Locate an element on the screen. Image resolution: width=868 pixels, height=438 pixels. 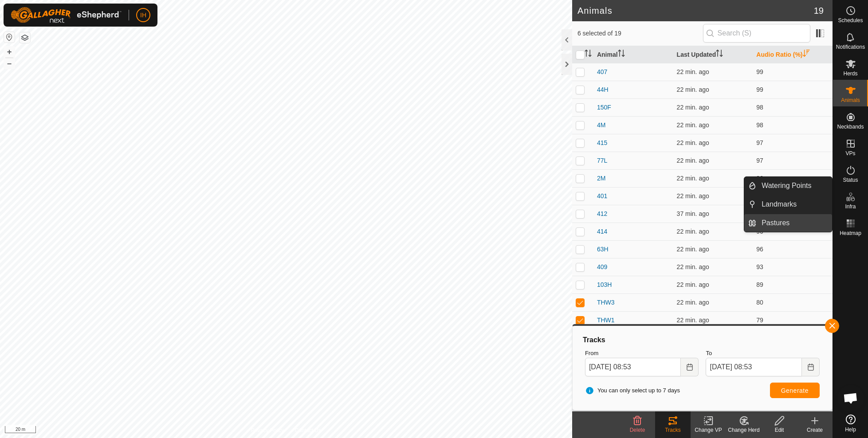
li: Watering Points is located at coordinates (788, 185).